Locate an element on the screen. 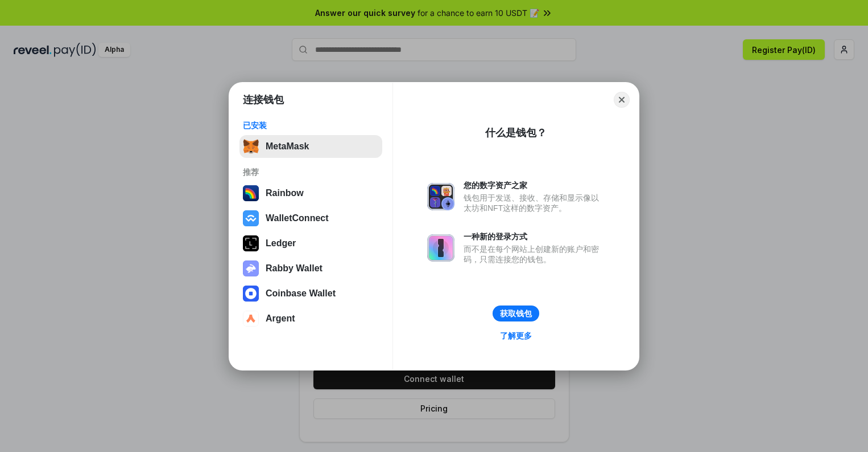 This screenshot has height=452, width=868. div: WalletConnect is located at coordinates (297, 218).